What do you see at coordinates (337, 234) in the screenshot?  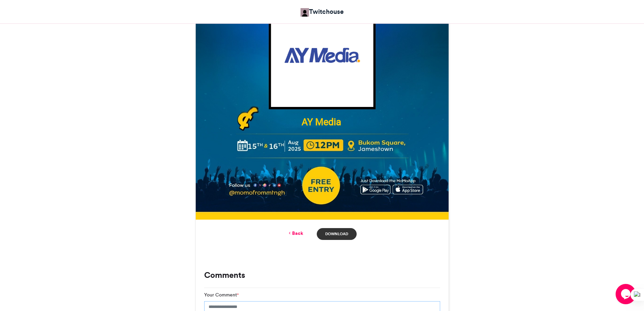 I see `a: Download` at bounding box center [337, 234].